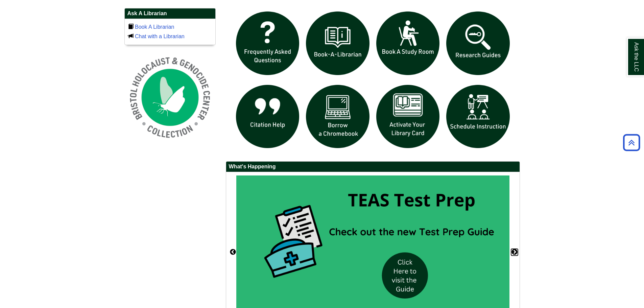 This screenshot has height=308, width=644. Describe the element at coordinates (338, 116) in the screenshot. I see `img: Borrow a chromebook icon links to the borrow a chromebook web page` at that location.